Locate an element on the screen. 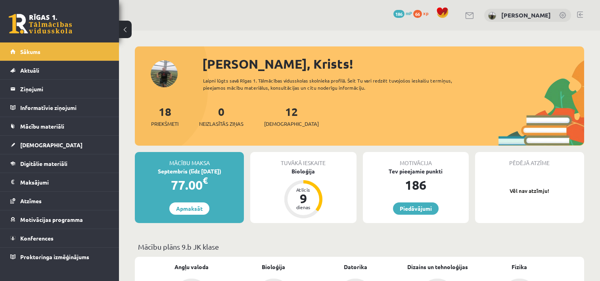  span: xp is located at coordinates (426, 13).